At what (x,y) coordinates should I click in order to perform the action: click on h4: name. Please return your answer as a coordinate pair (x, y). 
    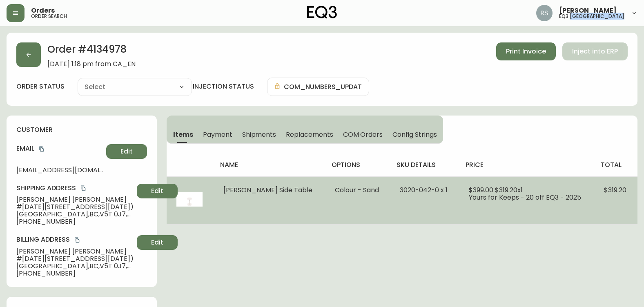
    Looking at the image, I should click on (269, 165).